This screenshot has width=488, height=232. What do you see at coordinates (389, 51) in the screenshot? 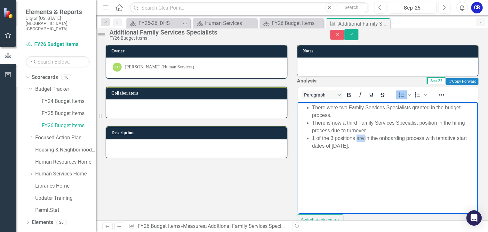
I see `h3: Notes` at bounding box center [389, 51].